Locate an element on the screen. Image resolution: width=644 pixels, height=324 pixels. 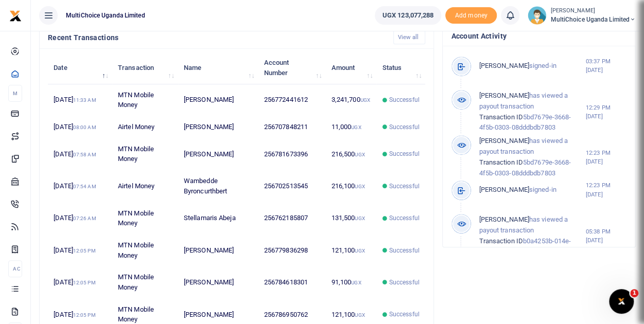
th: Account Number: activate to sort column ascending is located at coordinates (291, 68).